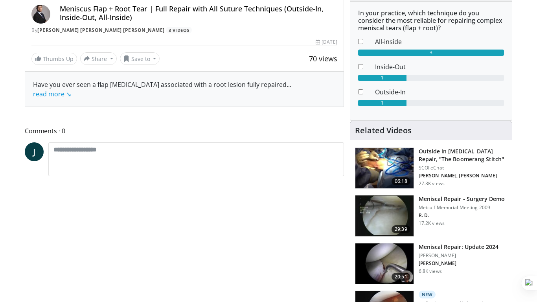 The width and height of the screenshot is (537, 302). I want to click on span: 20:51, so click(401, 277).